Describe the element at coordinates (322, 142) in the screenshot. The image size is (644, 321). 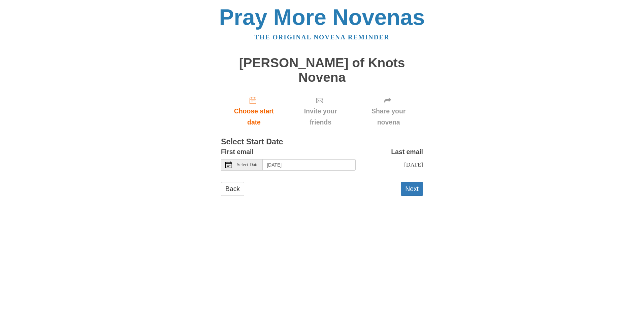
I see `h3: Select Start Date` at that location.